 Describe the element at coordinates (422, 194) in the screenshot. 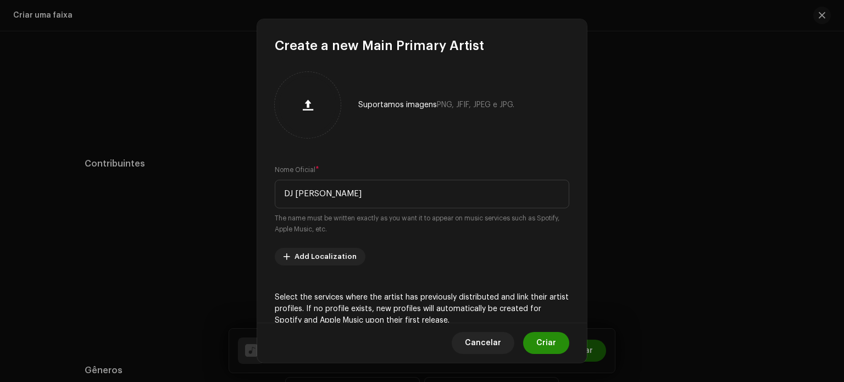

I see `input: Nome Oficial` at that location.